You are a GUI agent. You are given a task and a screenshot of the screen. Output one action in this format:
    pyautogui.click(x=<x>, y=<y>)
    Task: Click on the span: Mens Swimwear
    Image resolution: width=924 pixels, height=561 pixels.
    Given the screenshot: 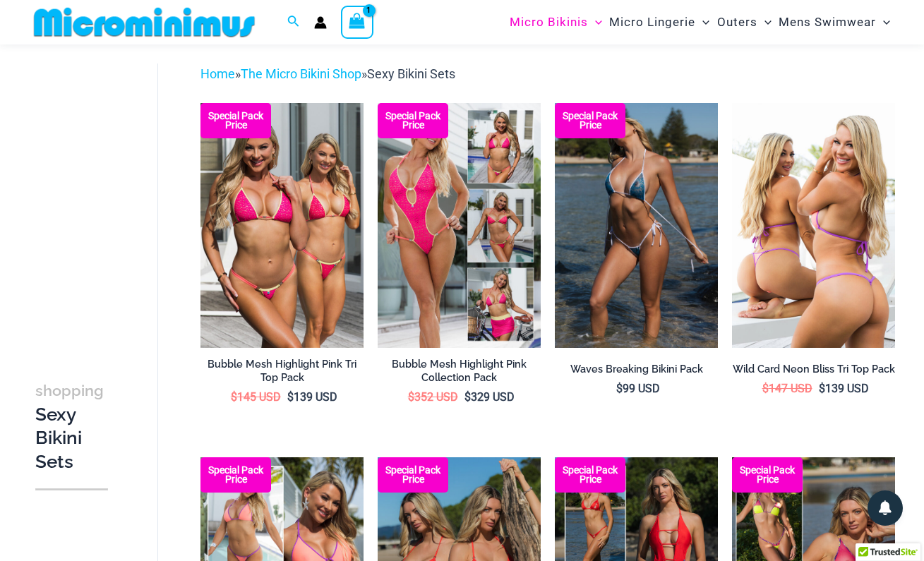 What is the action you would take?
    pyautogui.click(x=828, y=22)
    